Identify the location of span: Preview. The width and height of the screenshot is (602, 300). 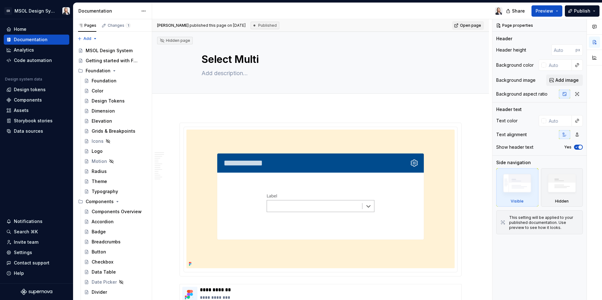
(544, 11).